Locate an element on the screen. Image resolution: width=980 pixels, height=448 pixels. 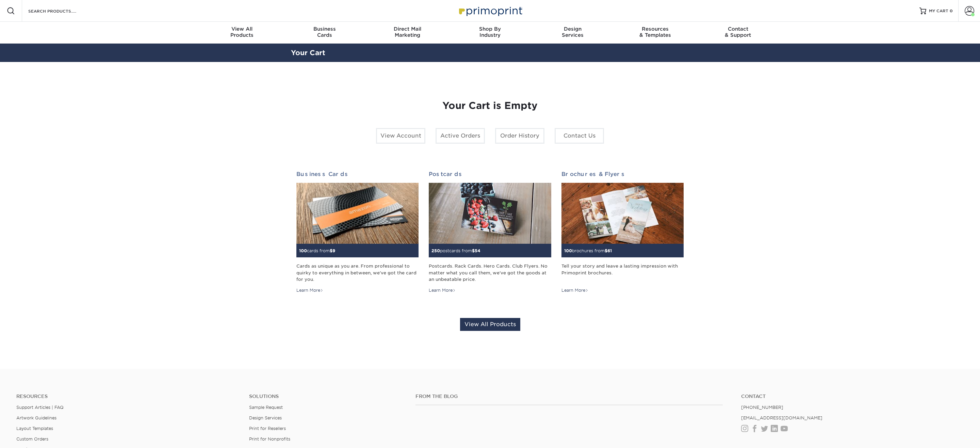
div: Cards is located at coordinates (324, 32).